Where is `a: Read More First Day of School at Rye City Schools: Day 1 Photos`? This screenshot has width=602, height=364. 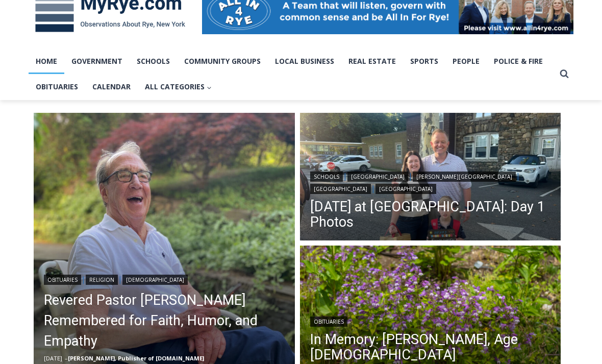 a: Read More First Day of School at Rye City Schools: Day 1 Photos is located at coordinates (431, 178).